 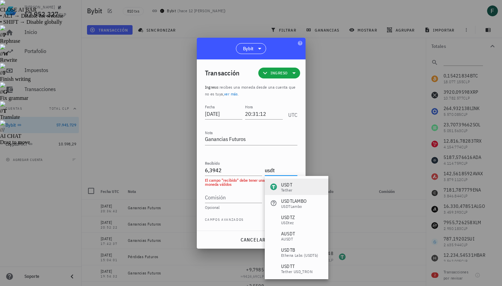 I want to click on button: cancelar, so click(x=253, y=240).